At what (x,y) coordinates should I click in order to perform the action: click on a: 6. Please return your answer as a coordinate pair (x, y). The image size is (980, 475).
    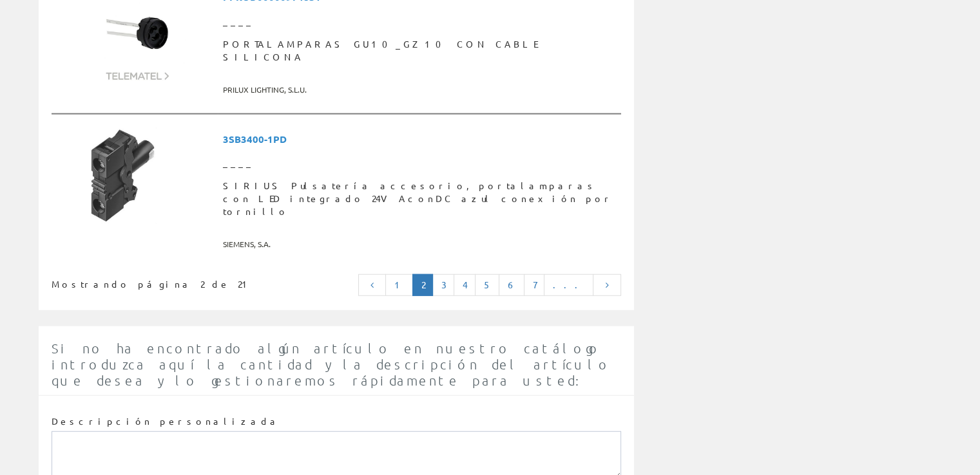
    Looking at the image, I should click on (512, 285).